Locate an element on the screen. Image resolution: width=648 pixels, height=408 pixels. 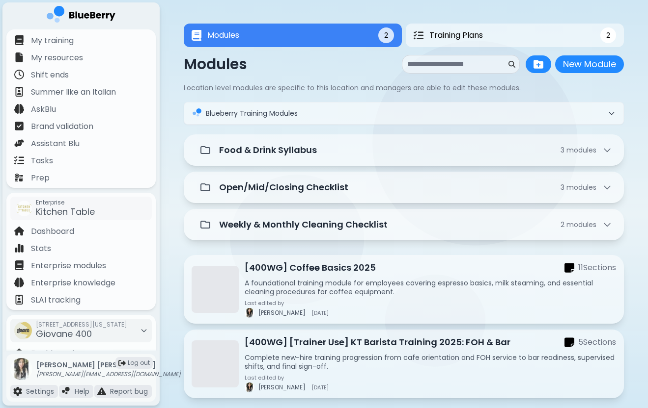
img: folder plus icon is located at coordinates (538, 64).